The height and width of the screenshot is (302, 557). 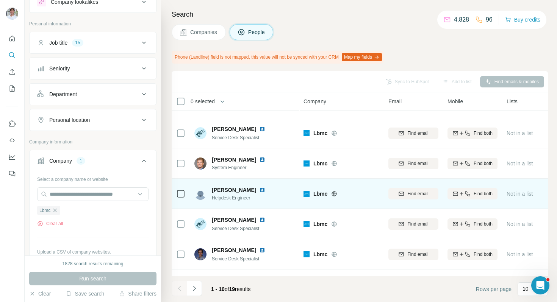 What do you see at coordinates (93, 178) in the screenshot?
I see `div: Select a company name or website` at bounding box center [93, 178].